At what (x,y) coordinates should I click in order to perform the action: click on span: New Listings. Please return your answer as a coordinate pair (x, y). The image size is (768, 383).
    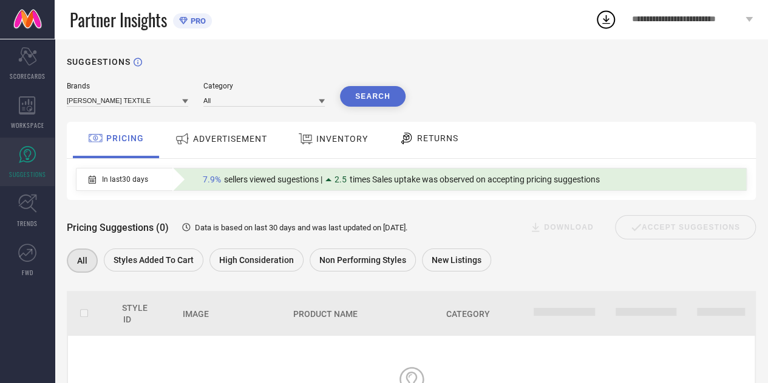
    Looking at the image, I should click on (456, 260).